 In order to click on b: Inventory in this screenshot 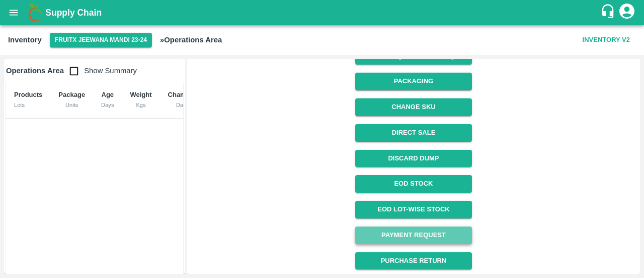, I will do `click(25, 40)`.